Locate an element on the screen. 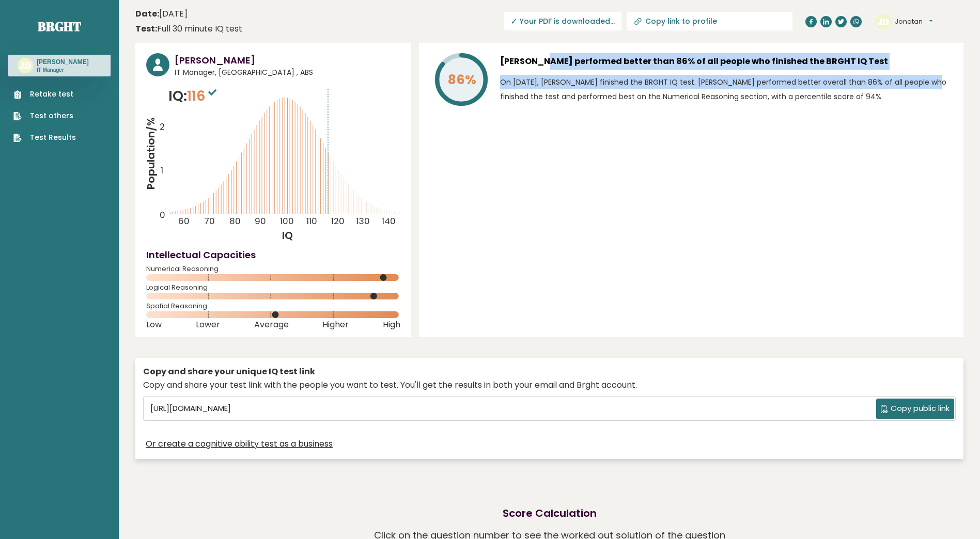 Image resolution: width=980 pixels, height=539 pixels. b: Test: is located at coordinates (146, 29).